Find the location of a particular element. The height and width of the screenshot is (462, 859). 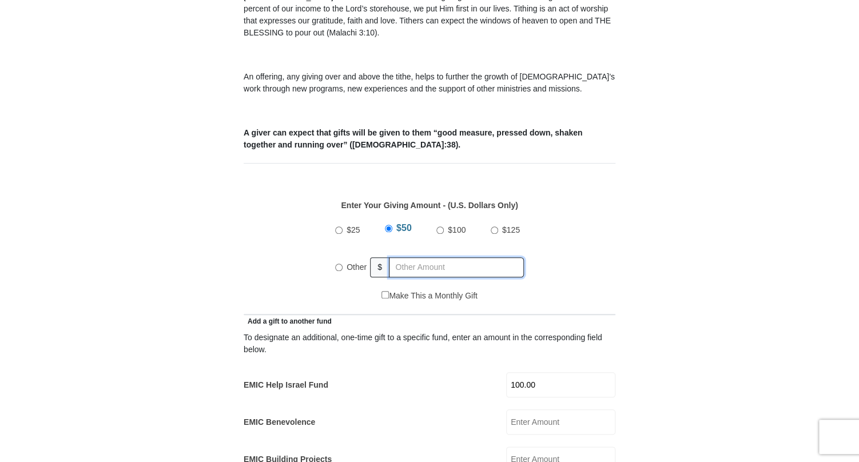

span: $125 is located at coordinates (511, 230).